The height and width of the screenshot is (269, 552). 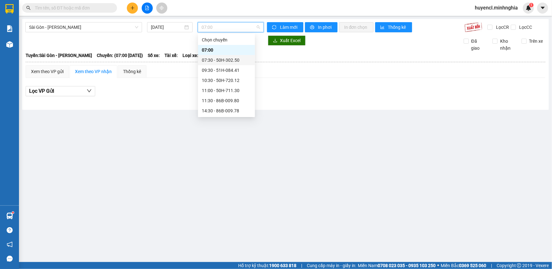 I want to click on span: Lọc CC, so click(x=526, y=27).